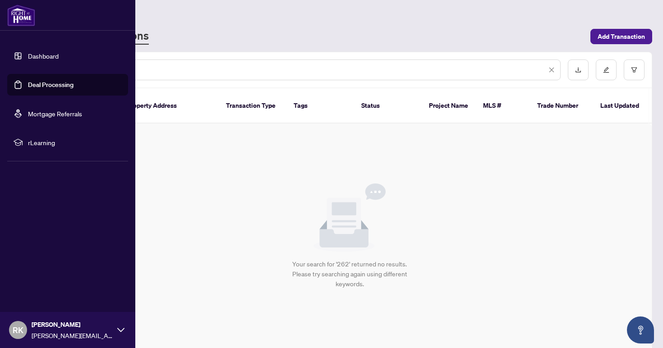  What do you see at coordinates (252, 106) in the screenshot?
I see `th: Transaction Type` at bounding box center [252, 106].